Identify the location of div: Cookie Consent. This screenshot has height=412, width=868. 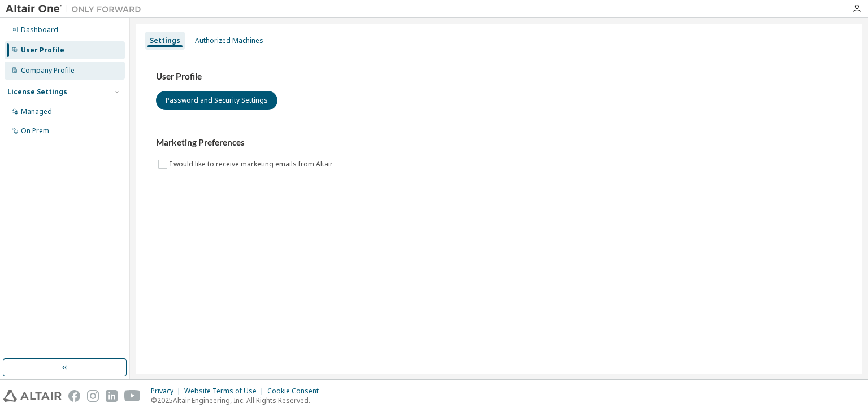
(296, 391).